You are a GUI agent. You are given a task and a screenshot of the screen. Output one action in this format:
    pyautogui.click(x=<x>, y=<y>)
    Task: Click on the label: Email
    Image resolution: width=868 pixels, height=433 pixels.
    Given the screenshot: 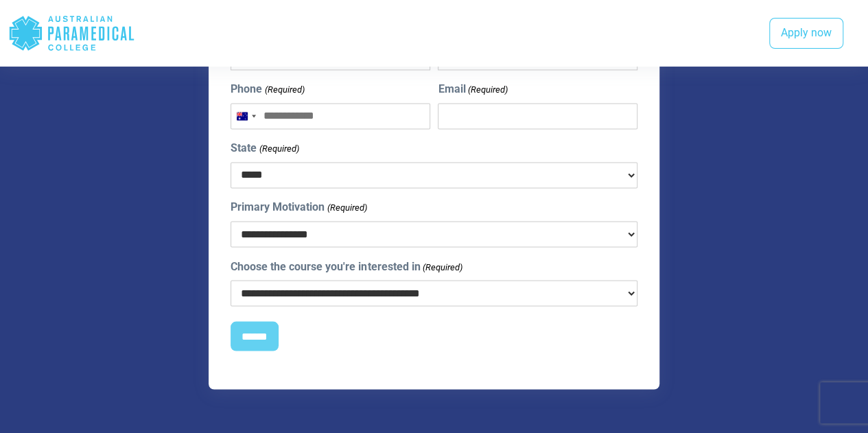 What is the action you would take?
    pyautogui.click(x=472, y=89)
    